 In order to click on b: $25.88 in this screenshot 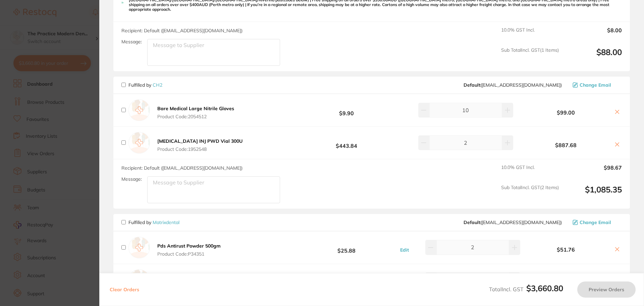, I will do `click(346, 247)`.